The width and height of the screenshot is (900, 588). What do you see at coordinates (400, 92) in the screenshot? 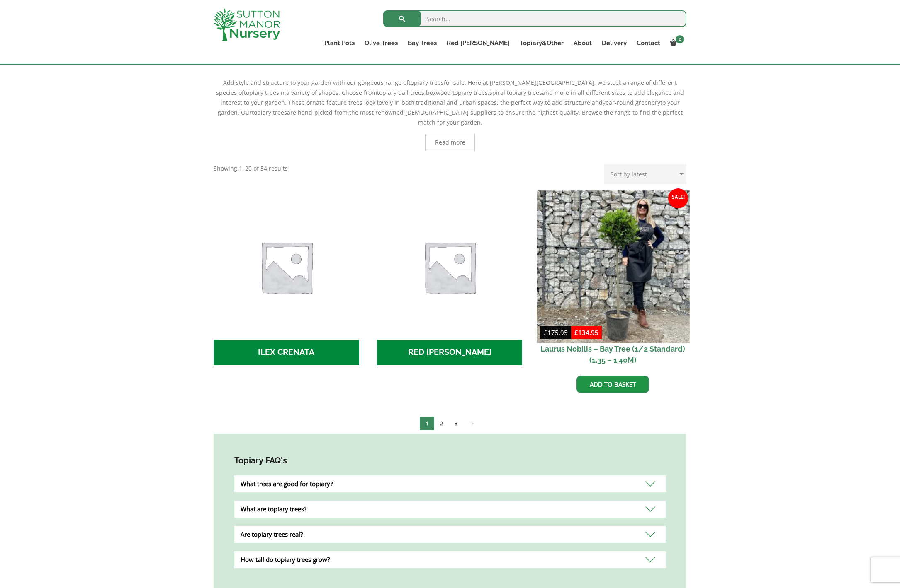
I see `span: topiary ball trees` at bounding box center [400, 92].